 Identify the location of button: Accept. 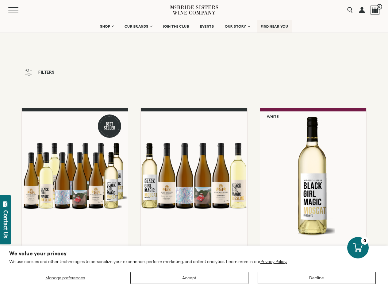
(189, 277).